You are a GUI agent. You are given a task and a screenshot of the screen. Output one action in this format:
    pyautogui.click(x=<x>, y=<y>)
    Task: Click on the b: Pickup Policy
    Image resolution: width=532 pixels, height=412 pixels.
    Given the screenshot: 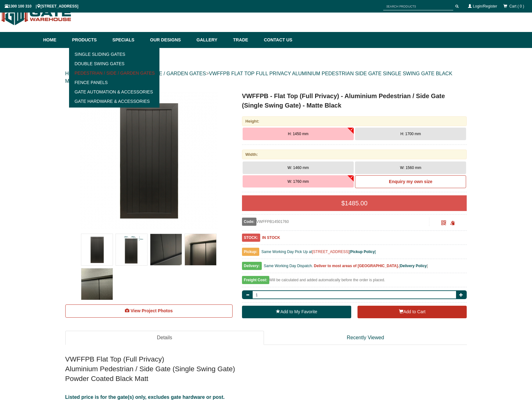 What is the action you would take?
    pyautogui.click(x=362, y=252)
    